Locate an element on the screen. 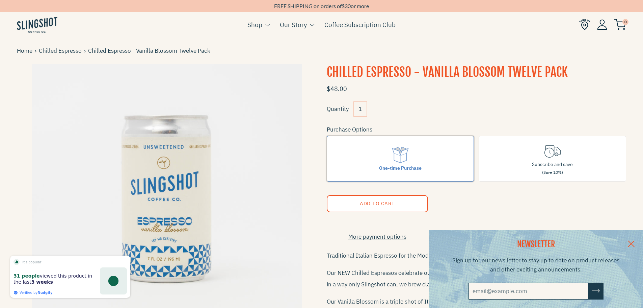 The width and height of the screenshot is (643, 308). a: Home is located at coordinates (26, 51).